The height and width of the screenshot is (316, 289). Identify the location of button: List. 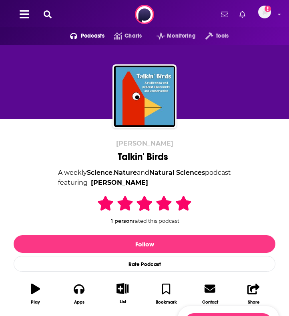
(122, 294).